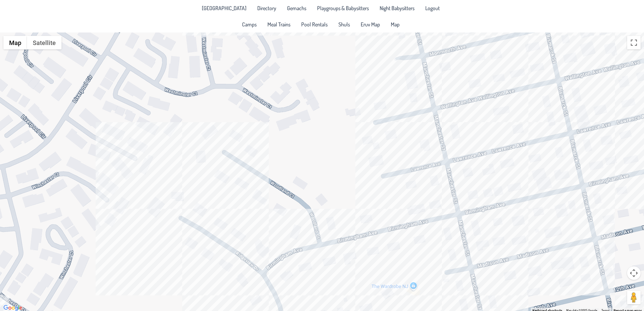 The width and height of the screenshot is (644, 311). What do you see at coordinates (279, 24) in the screenshot?
I see `li: Meal Trains` at bounding box center [279, 24].